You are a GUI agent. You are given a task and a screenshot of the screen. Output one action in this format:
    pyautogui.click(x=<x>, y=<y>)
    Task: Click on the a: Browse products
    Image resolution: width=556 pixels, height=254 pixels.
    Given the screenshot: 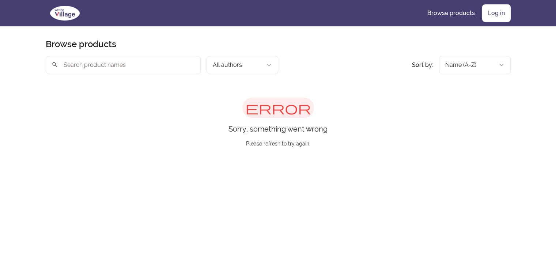 What is the action you would take?
    pyautogui.click(x=451, y=13)
    